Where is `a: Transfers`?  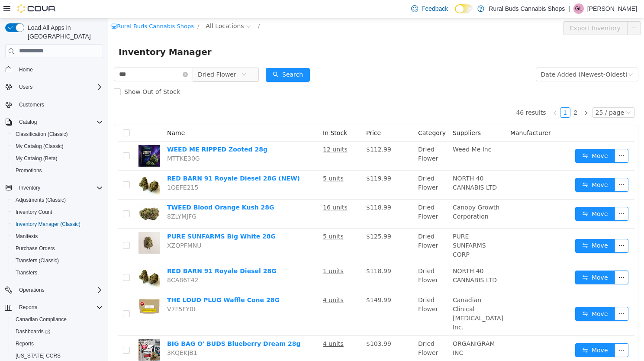 a: Transfers is located at coordinates (26, 273).